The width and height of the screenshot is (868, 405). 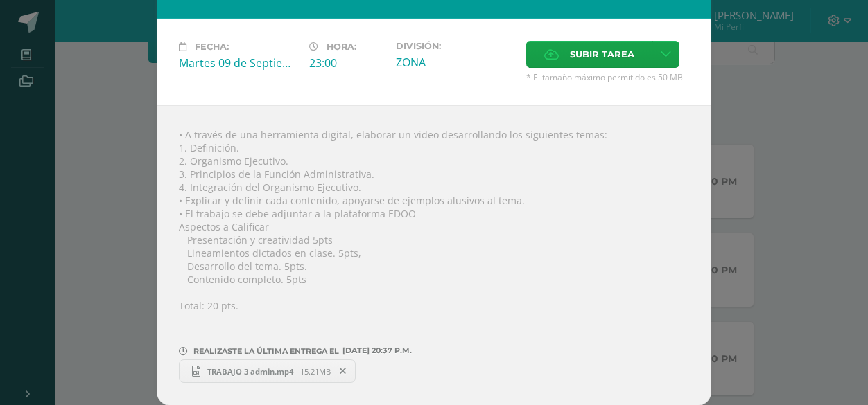 I want to click on a: TRABAJO 3 admin.mp4 15.21MB, so click(x=267, y=371).